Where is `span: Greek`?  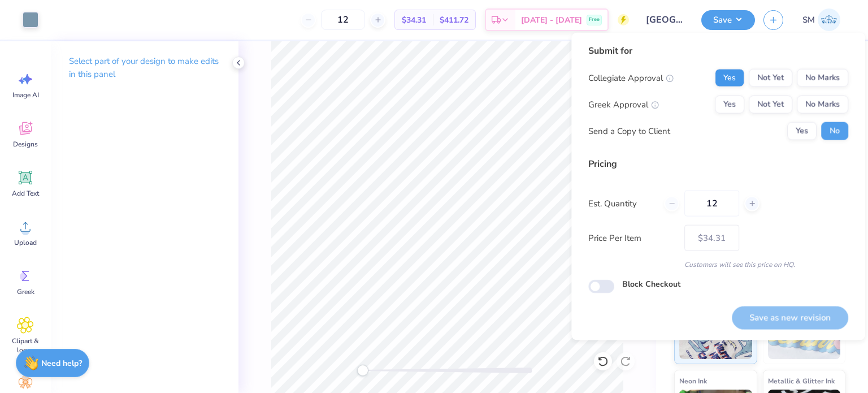
span: Greek is located at coordinates (25, 292).